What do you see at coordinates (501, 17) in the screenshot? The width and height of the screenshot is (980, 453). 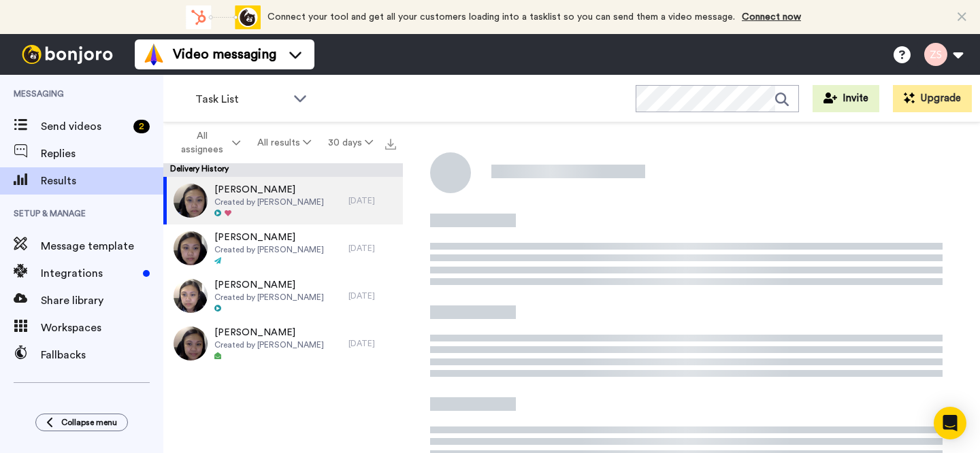 I see `span: Connect your tool and get all your customers loading into a tasklist so you can send them a video...` at bounding box center [501, 17].